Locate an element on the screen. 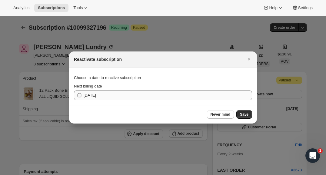  button: Settings is located at coordinates (303, 8).